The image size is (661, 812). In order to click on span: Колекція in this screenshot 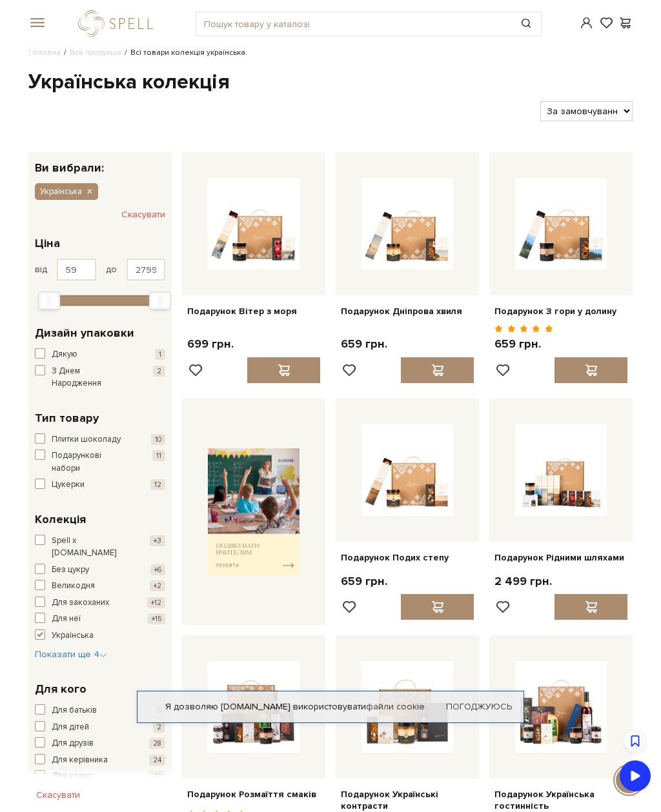, I will do `click(60, 519)`.